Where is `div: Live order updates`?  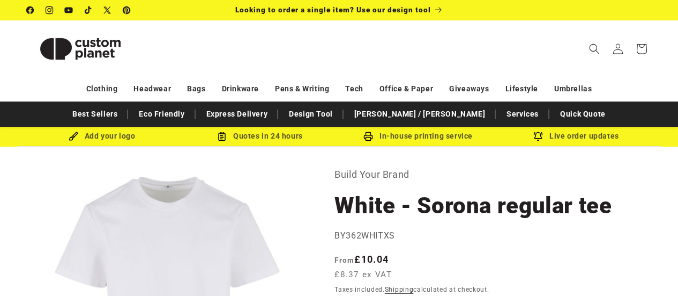
div: Live order updates is located at coordinates (577, 136).